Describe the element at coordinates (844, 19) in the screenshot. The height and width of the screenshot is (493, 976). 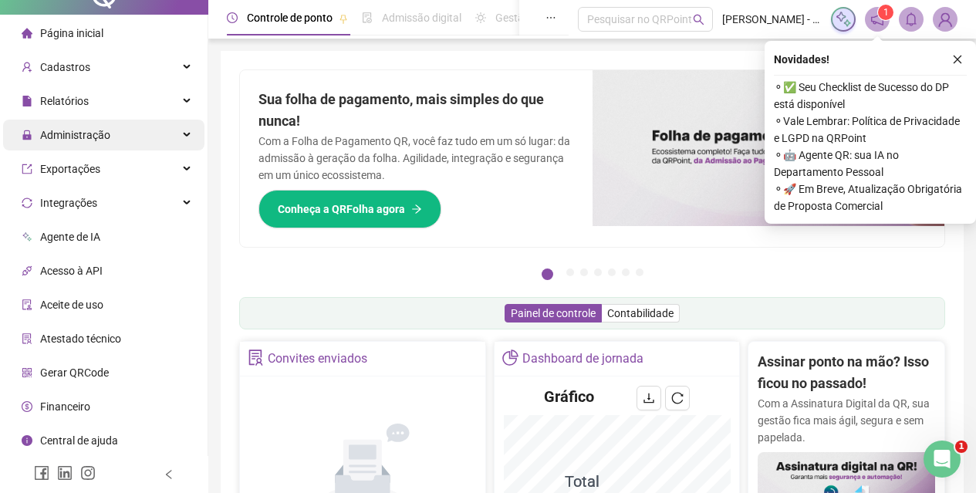
I see `img: sparkle-icon.fc2bf0ac1784a2077858766a79e2daf3.svg` at that location.